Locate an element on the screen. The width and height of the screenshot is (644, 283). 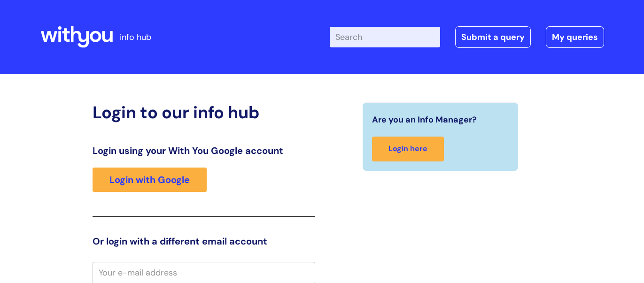
h2: Login to our info hub is located at coordinates (204, 113).